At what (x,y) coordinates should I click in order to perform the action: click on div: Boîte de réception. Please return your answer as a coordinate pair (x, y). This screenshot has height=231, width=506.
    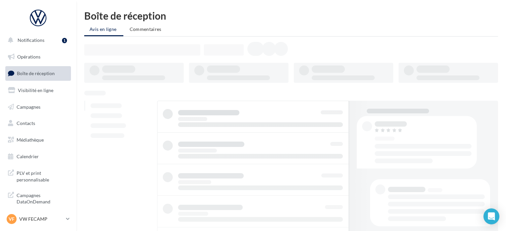
    Looking at the image, I should click on (291, 16).